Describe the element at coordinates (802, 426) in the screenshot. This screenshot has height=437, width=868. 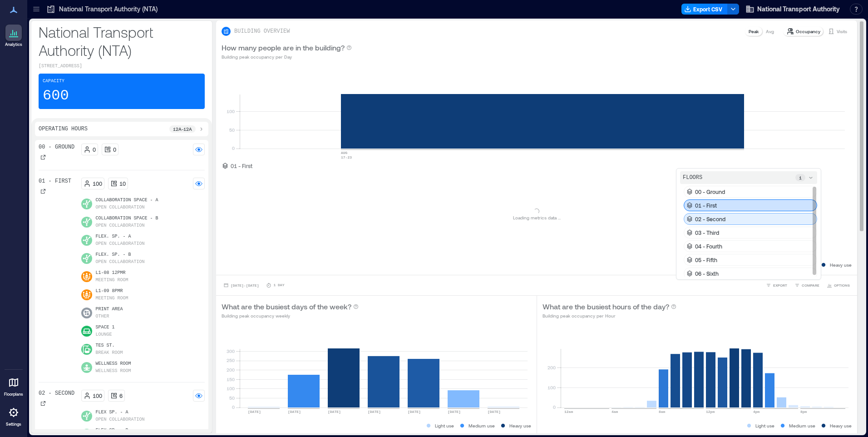
I see `p: Medium use` at that location.